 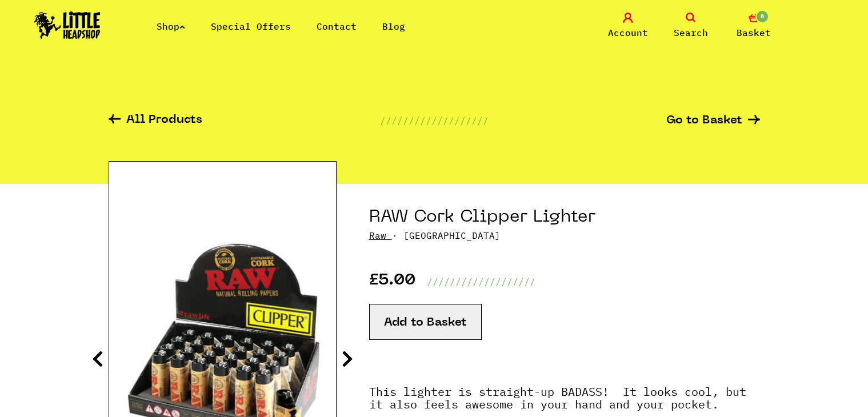 What do you see at coordinates (378, 235) in the screenshot?
I see `a: Raw` at bounding box center [378, 235].